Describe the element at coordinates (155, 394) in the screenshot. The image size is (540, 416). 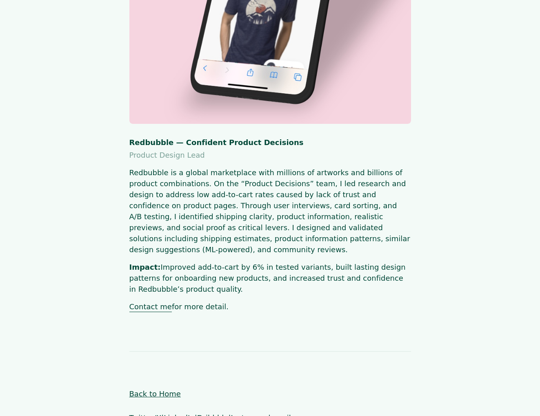
I see `a: Back to Home` at that location.